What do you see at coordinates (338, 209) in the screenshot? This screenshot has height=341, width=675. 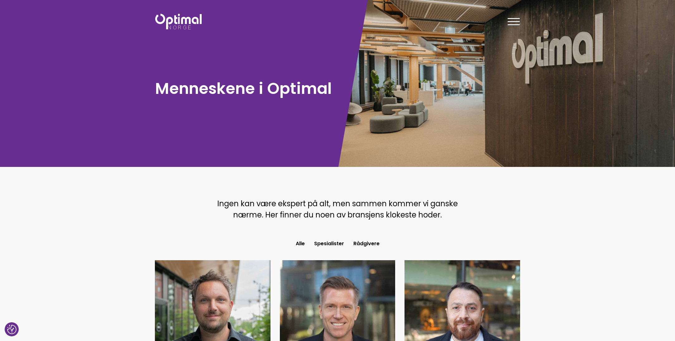 I see `span: Ingen kan være ekspert på alt, men sammen kommer vi ganske nærme. Her finner du noen av bransjens...` at bounding box center [338, 209].